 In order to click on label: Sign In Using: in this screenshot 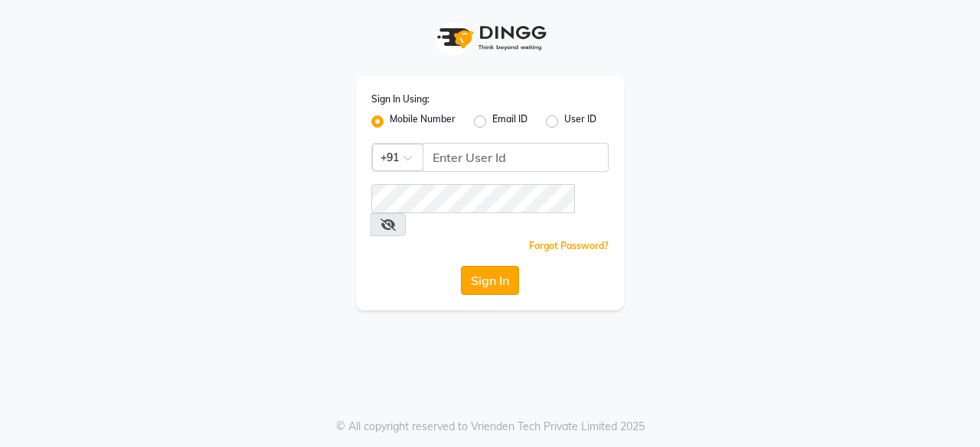, I will do `click(400, 100)`.